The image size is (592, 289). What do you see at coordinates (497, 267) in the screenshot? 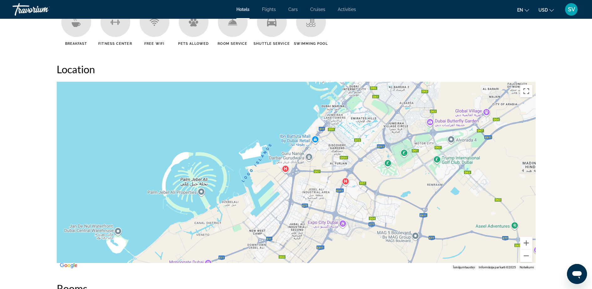
I see `span: Informācija par karti ©2025` at bounding box center [497, 267].